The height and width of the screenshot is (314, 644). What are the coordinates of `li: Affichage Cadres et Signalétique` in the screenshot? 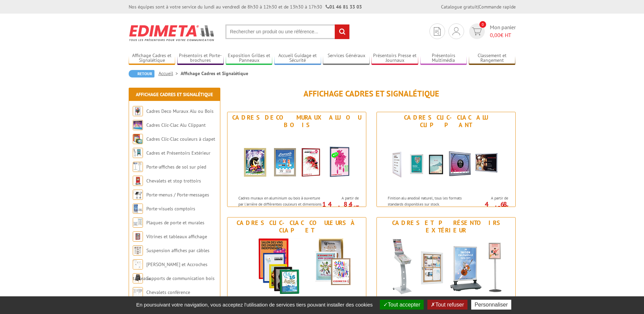 It's located at (214, 73).